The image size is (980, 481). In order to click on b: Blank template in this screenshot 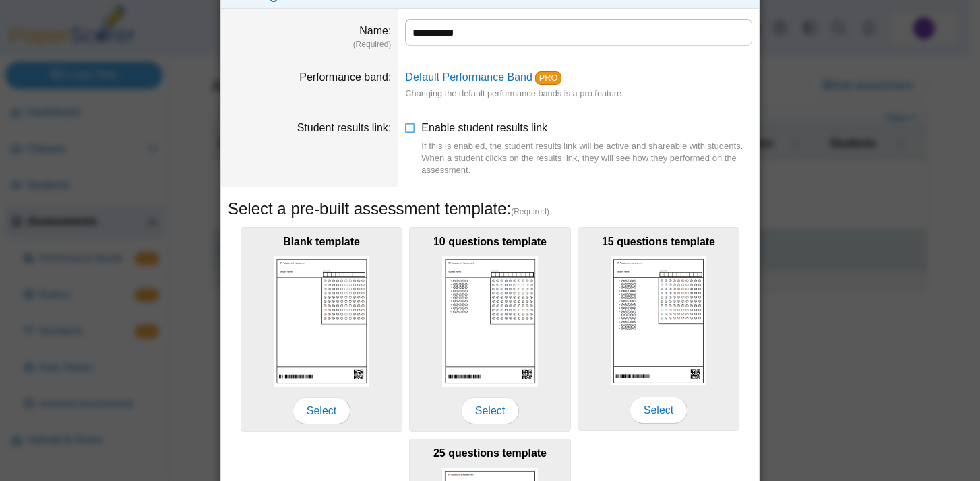, I will do `click(321, 241)`.